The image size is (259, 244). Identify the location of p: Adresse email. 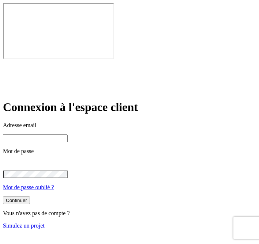
(129, 125).